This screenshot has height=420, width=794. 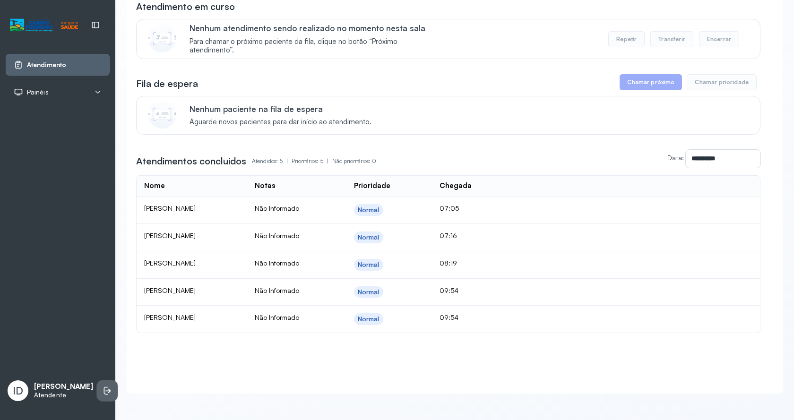 What do you see at coordinates (722, 82) in the screenshot?
I see `button: Chamar prioridade` at bounding box center [722, 82].